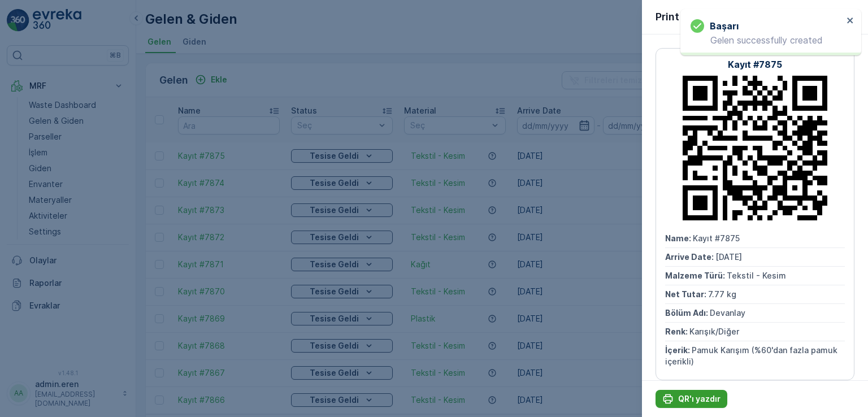 The height and width of the screenshot is (417, 868). I want to click on p: QR'ı yazdır, so click(699, 399).